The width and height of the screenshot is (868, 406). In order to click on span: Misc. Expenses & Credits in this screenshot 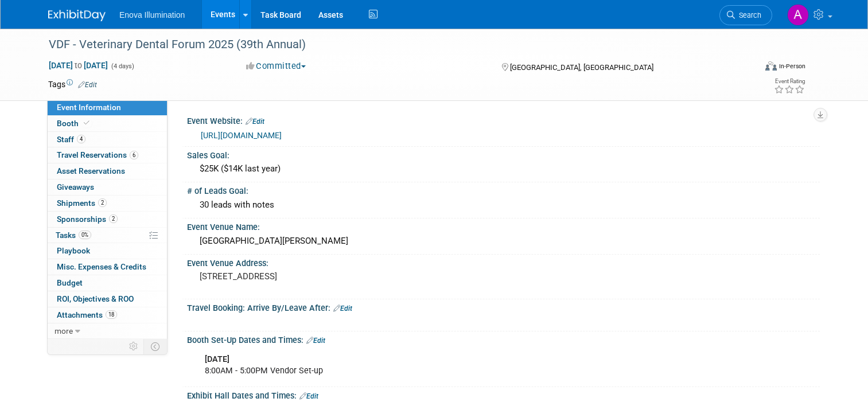, I will do `click(101, 266)`.